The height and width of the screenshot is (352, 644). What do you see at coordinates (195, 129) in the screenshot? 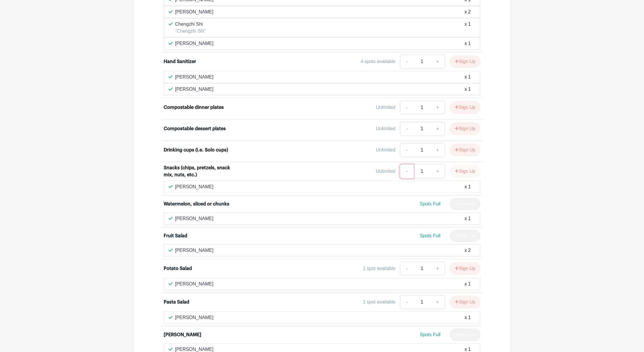
I see `div: Compostable dessert plates` at bounding box center [195, 129].